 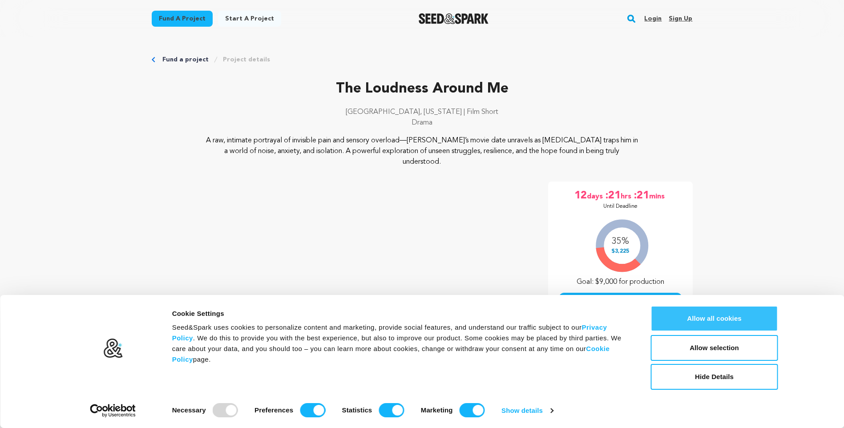 What do you see at coordinates (627, 196) in the screenshot?
I see `span: hrs` at bounding box center [627, 196].